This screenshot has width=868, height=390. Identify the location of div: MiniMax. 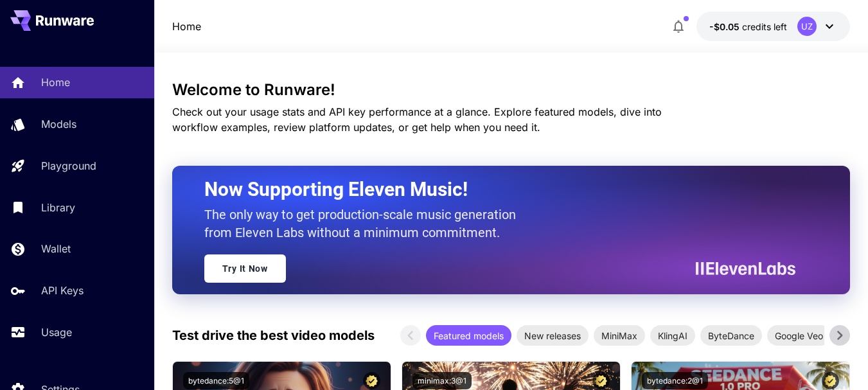
(619, 335).